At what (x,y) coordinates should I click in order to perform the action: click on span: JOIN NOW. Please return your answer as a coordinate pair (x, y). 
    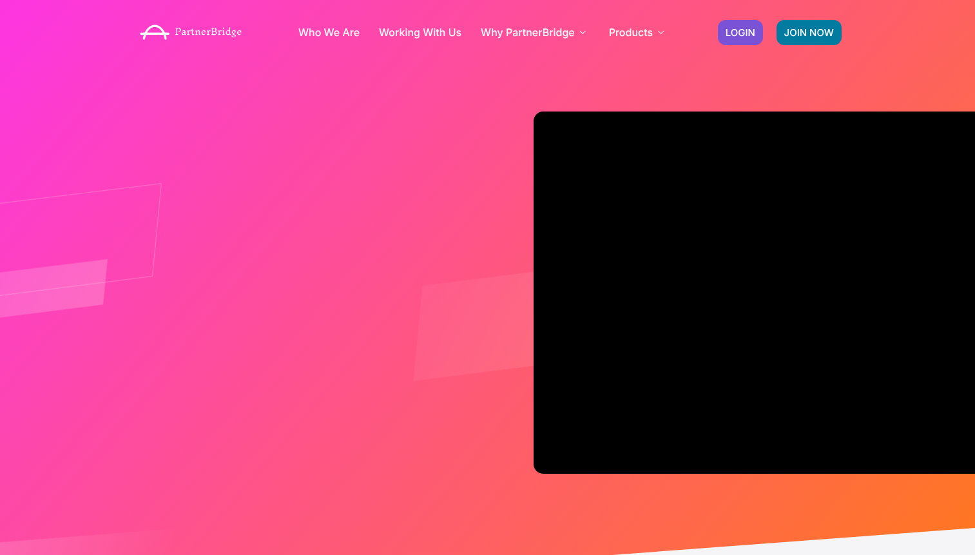
    Looking at the image, I should click on (809, 32).